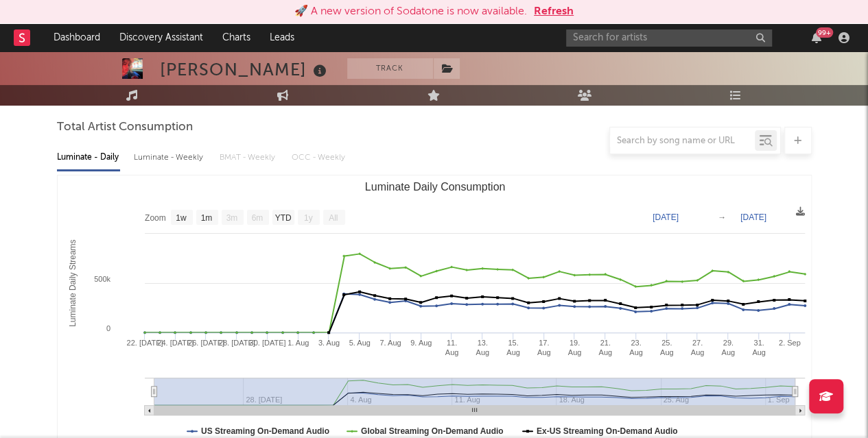 The height and width of the screenshot is (438, 868). Describe the element at coordinates (307, 218) in the screenshot. I see `text: 1y` at that location.